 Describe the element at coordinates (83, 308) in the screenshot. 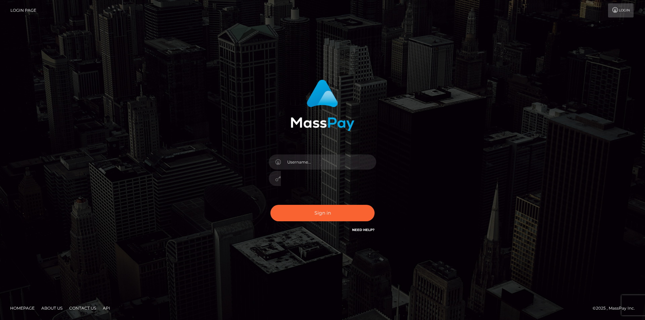

I see `a: Contact Us` at that location.